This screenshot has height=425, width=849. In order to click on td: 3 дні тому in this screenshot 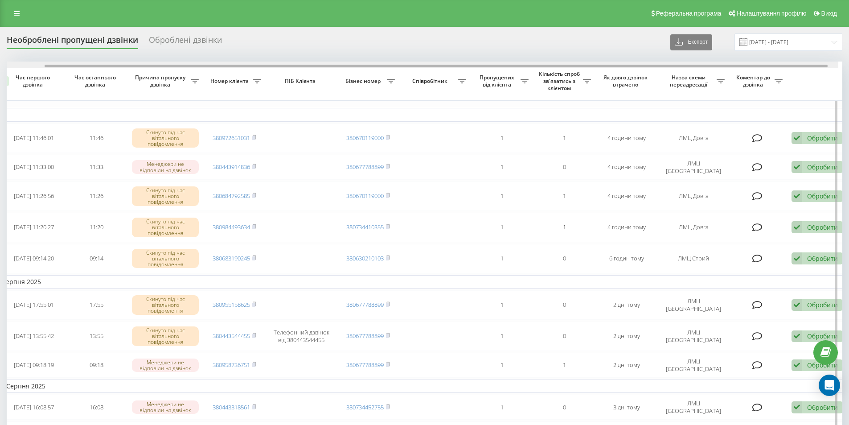, I will do `click(627, 407)`.